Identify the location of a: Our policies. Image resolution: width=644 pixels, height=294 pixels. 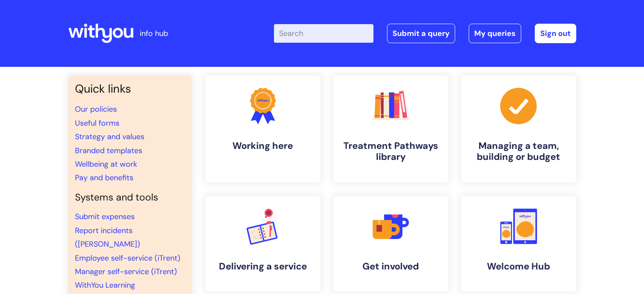
(96, 109).